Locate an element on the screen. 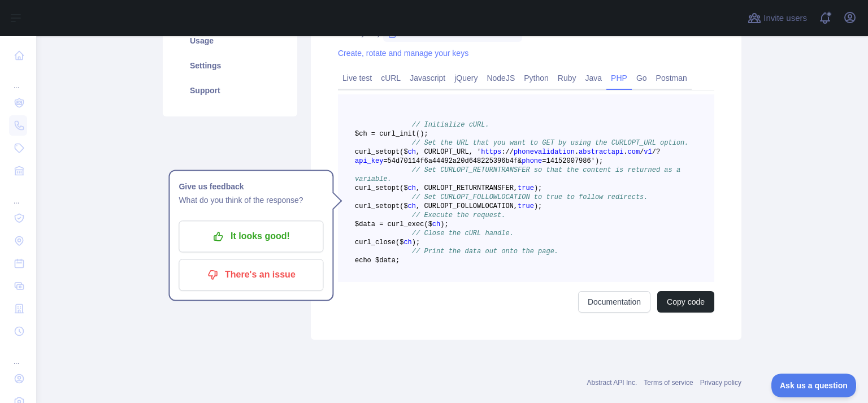 The width and height of the screenshot is (868, 403). a: Settings is located at coordinates (230, 66).